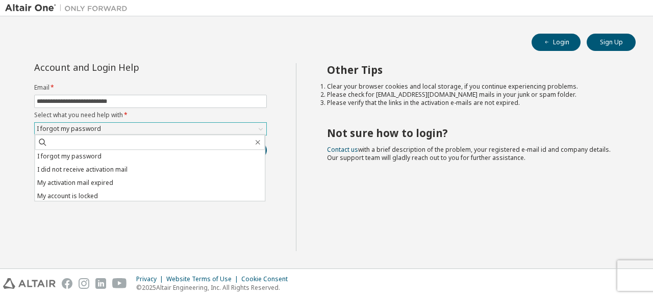  What do you see at coordinates (119, 284) in the screenshot?
I see `img: youtube.svg` at bounding box center [119, 284].